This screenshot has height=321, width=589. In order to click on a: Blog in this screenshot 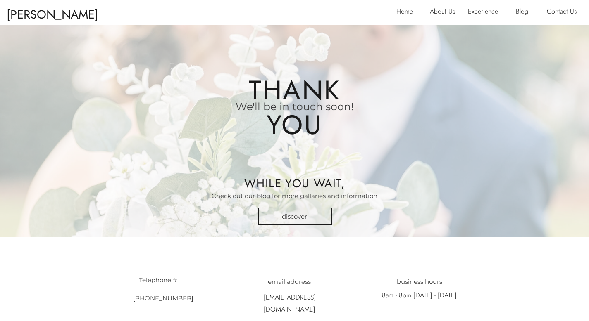, I will do `click(525, 12)`.